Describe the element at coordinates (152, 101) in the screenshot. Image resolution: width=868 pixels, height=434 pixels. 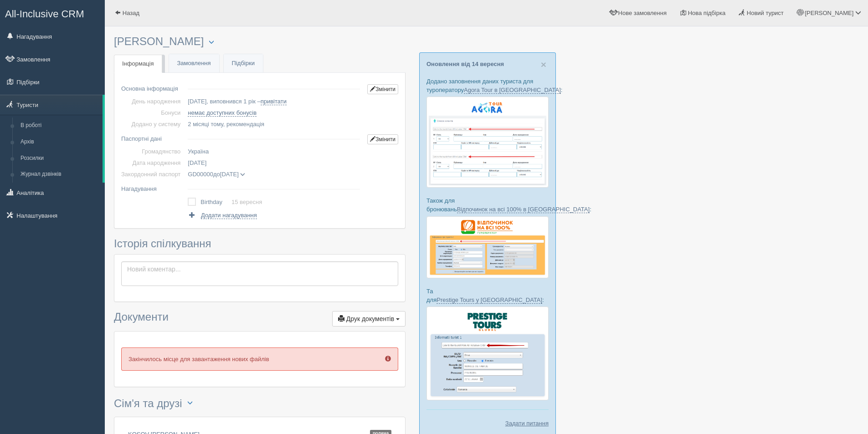
I see `td: День народження` at that location.